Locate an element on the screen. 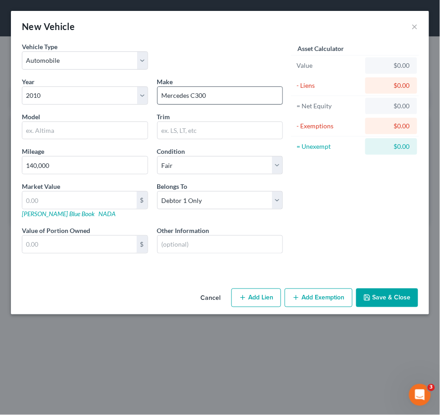 The width and height of the screenshot is (440, 415). label: Vehicle Type is located at coordinates (40, 46).